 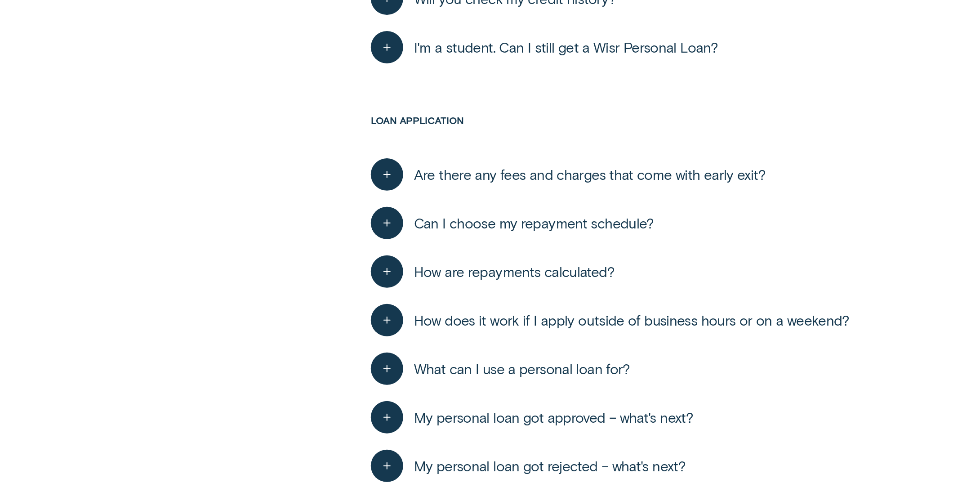 What do you see at coordinates (566, 46) in the screenshot?
I see `span: I'm a student. Can I still get a Wisr Personal Loan?` at bounding box center [566, 46].